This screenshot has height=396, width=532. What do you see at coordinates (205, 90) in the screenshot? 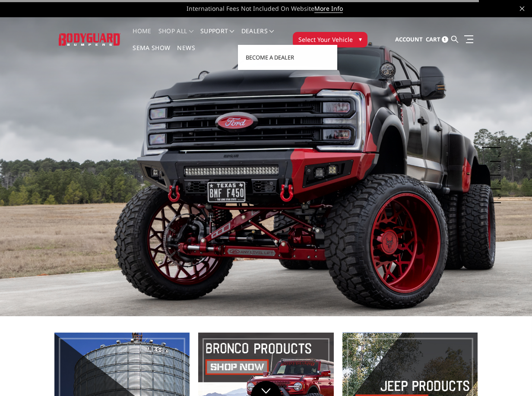
I see `a: Jeep` at bounding box center [205, 90].